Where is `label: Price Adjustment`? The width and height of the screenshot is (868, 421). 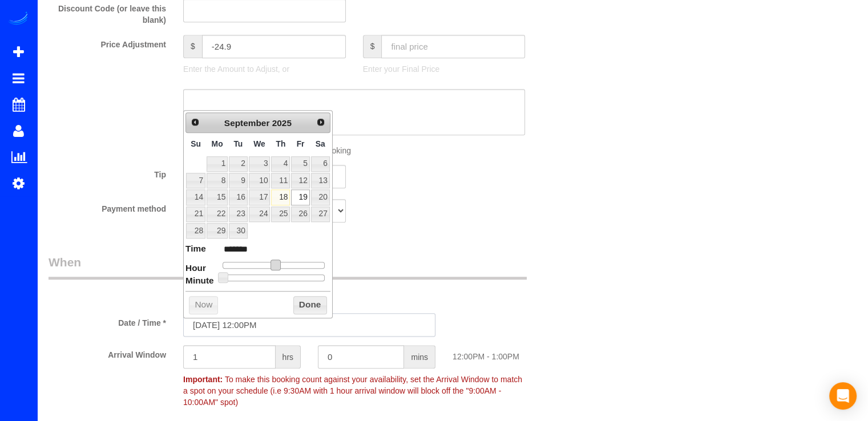
label: Price Adjustment is located at coordinates (108, 42).